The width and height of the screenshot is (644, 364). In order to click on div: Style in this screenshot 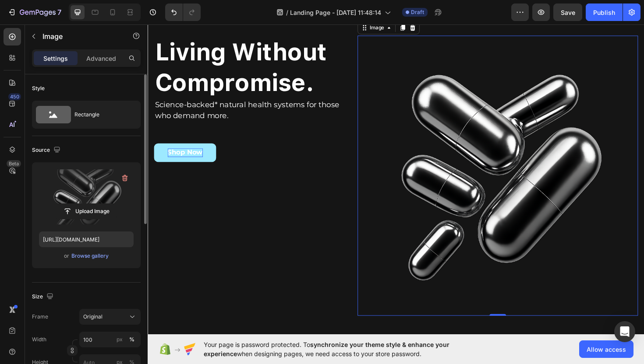, I will do `click(38, 88)`.